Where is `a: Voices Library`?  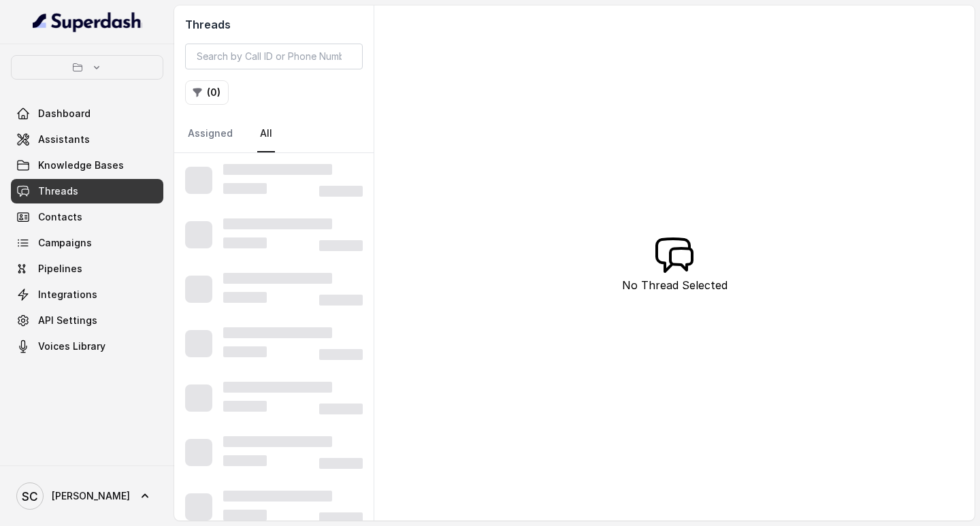 a: Voices Library is located at coordinates (87, 346).